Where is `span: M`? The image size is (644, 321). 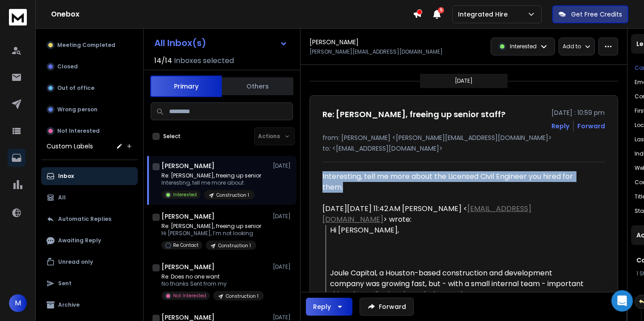 span: M is located at coordinates (18, 303).